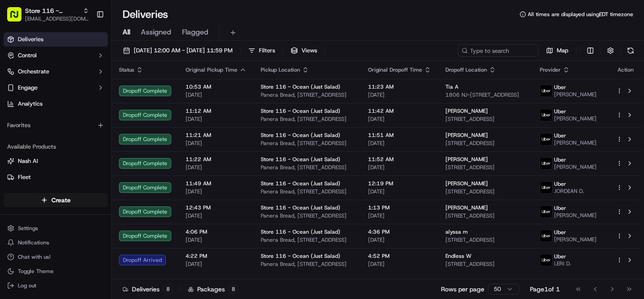 This screenshot has height=299, width=644. What do you see at coordinates (399, 135) in the screenshot?
I see `span: 11:51 AM` at bounding box center [399, 135].